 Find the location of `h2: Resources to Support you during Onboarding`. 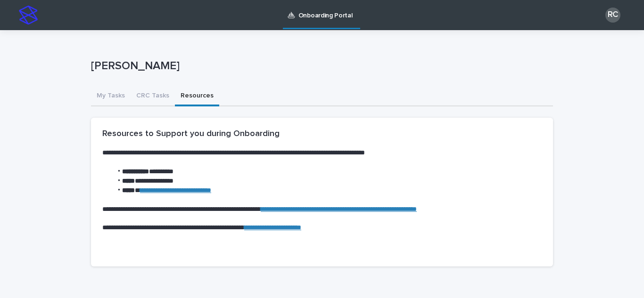

h2: Resources to Support you during Onboarding is located at coordinates (191, 135).